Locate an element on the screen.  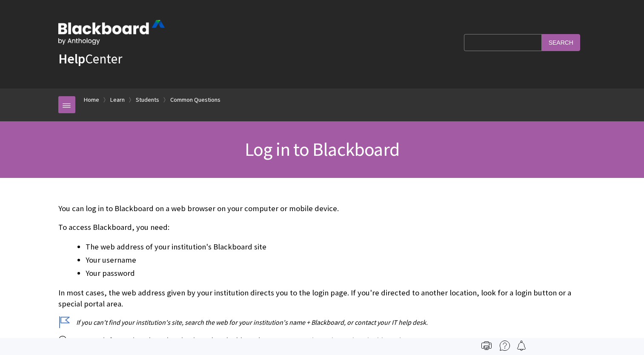
a: Home is located at coordinates (91, 100).